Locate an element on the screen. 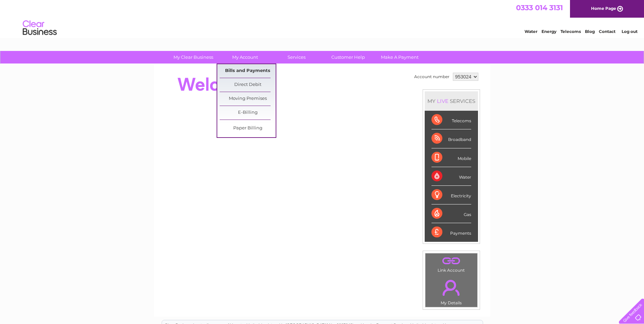 This screenshot has width=644, height=324. a: Paper Billing is located at coordinates (247, 128).